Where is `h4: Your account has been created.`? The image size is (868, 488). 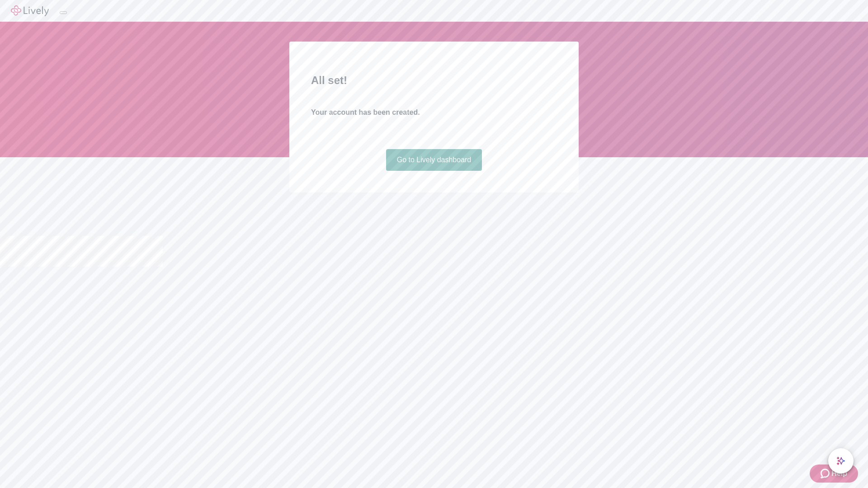 h4: Your account has been created. is located at coordinates (434, 113).